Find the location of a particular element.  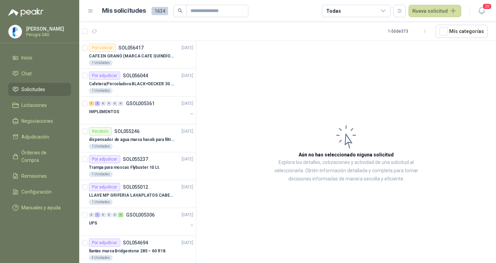

p: Trampa para moscas Flybuster 10 Lt. is located at coordinates (124, 168).